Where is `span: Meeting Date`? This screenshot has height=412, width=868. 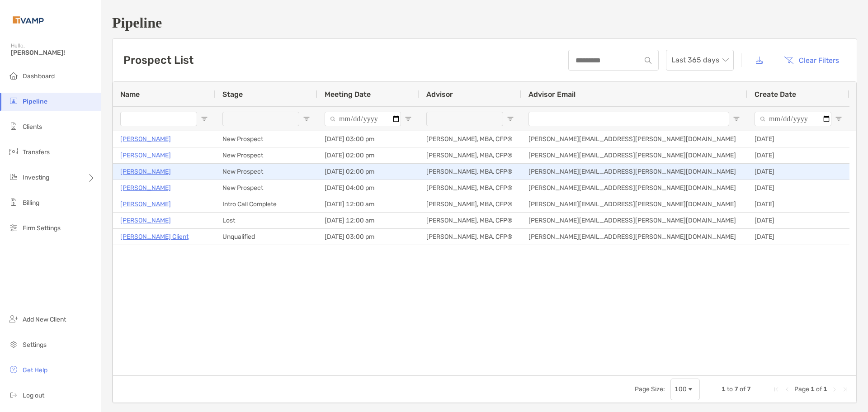
span: Meeting Date is located at coordinates (347, 94).